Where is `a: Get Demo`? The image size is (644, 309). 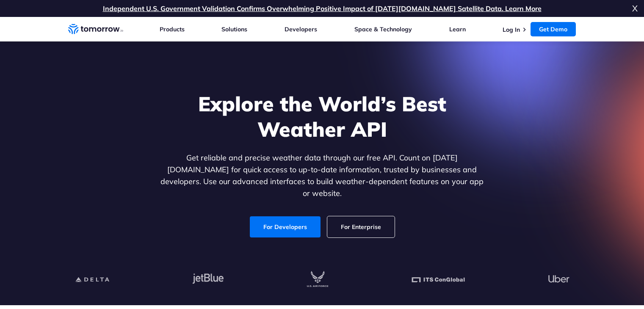
a: Get Demo is located at coordinates (553, 29).